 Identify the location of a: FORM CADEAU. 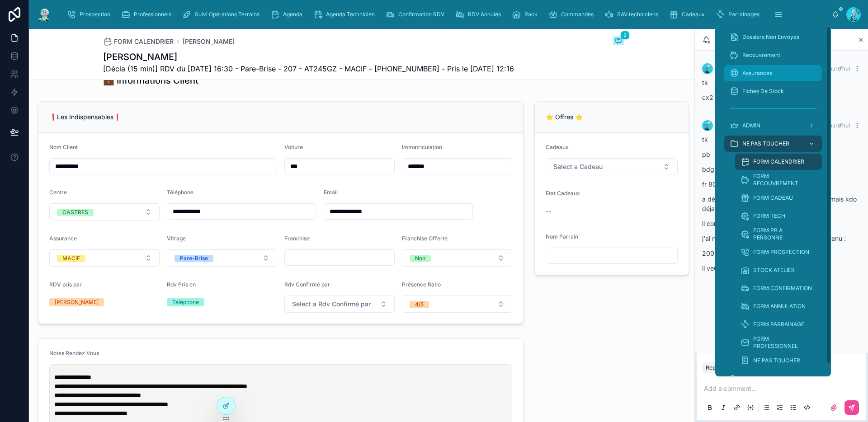
(779, 198).